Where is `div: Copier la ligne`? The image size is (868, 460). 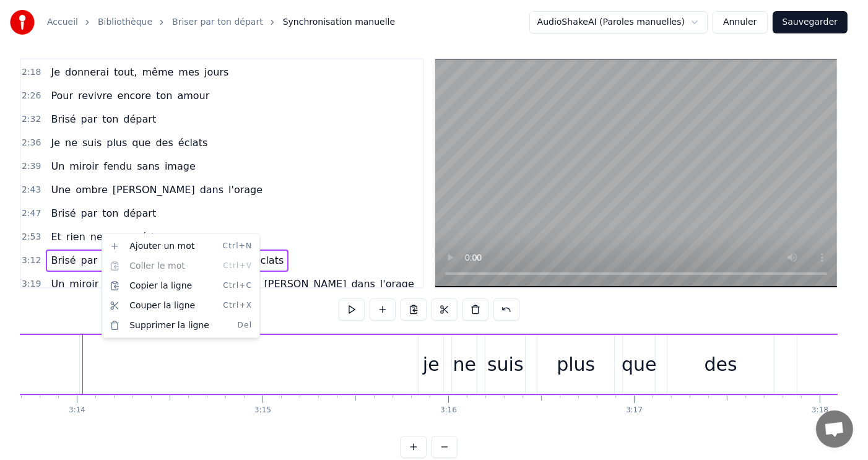
div: Copier la ligne is located at coordinates (181, 286).